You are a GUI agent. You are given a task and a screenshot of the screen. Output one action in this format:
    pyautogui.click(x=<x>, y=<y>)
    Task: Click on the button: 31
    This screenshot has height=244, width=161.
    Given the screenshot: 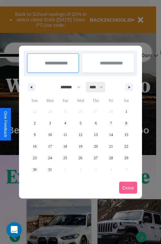 What is the action you would take?
    pyautogui.click(x=50, y=169)
    